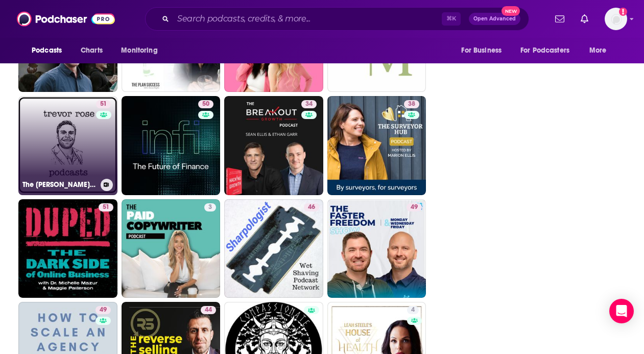 Image resolution: width=644 pixels, height=354 pixels. Describe the element at coordinates (621, 311) in the screenshot. I see `div: Open Intercom Messenger` at that location.